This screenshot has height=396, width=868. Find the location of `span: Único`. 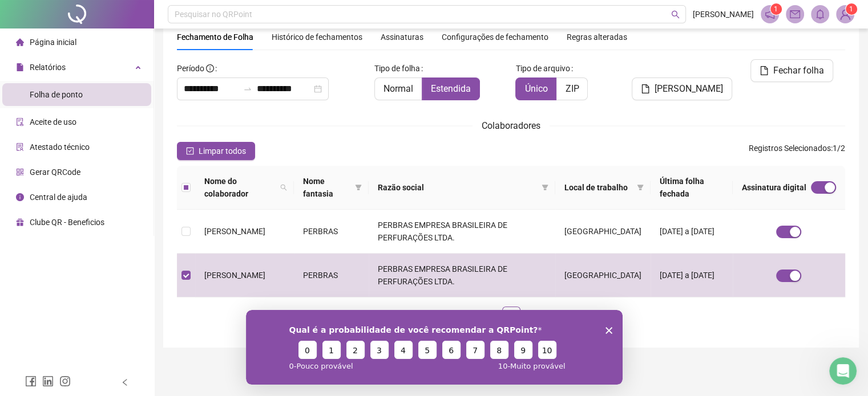

span: Único is located at coordinates (536, 89).